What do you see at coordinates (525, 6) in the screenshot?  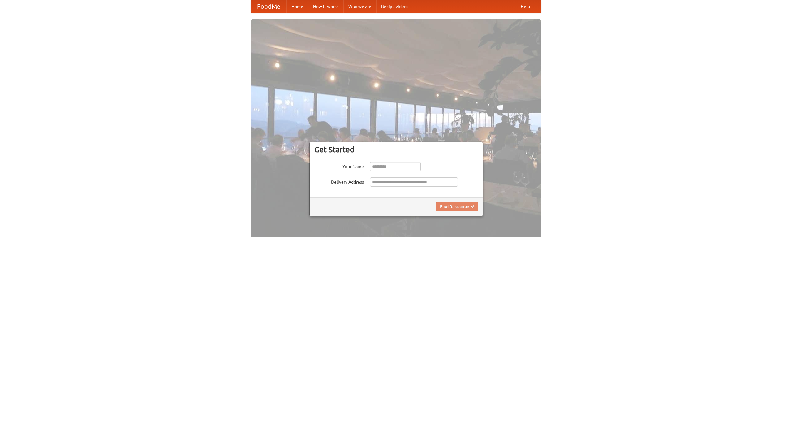 I see `a: Help` at bounding box center [525, 6].